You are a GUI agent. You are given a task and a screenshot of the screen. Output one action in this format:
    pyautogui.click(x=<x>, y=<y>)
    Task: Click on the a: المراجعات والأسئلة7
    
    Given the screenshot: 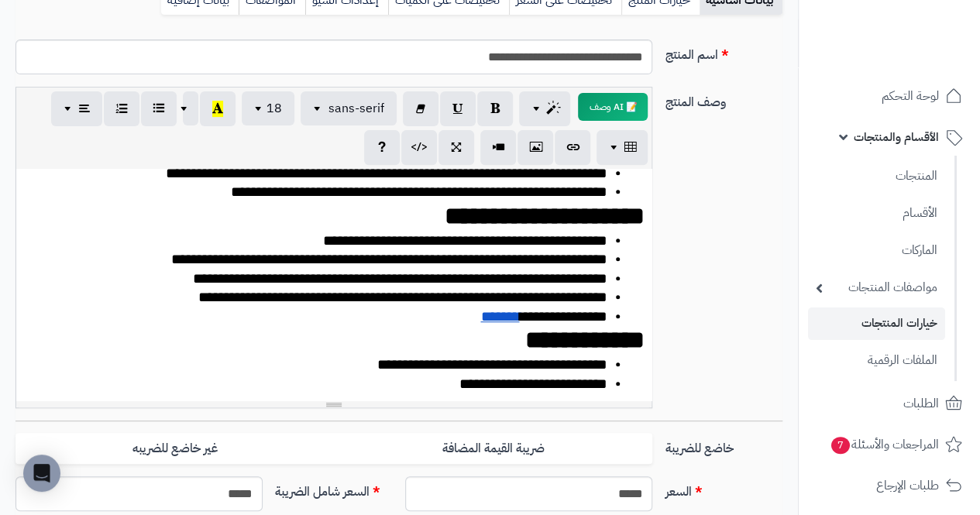 What is the action you would take?
    pyautogui.click(x=890, y=444)
    